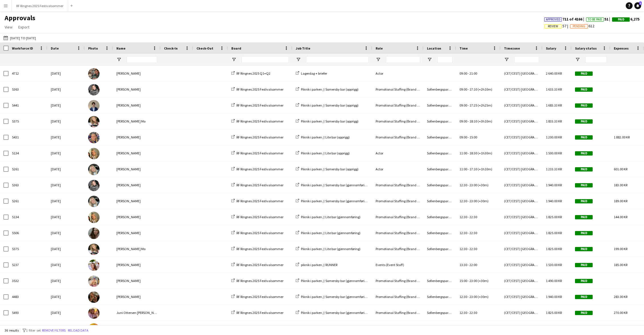 This screenshot has width=644, height=335. I want to click on span: Time, so click(463, 48).